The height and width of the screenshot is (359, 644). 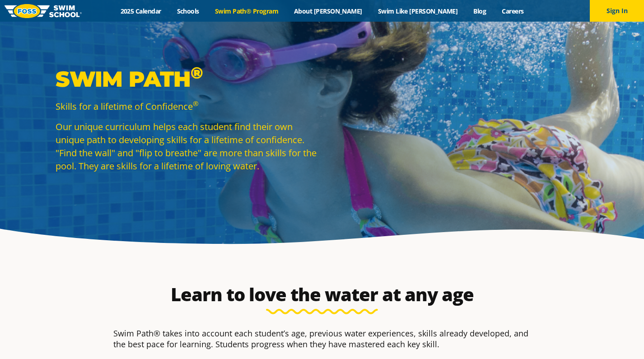 What do you see at coordinates (187, 146) in the screenshot?
I see `p: Our unique curriculum helps each student find their own unique path to developing skills for a li...` at bounding box center [187, 146].